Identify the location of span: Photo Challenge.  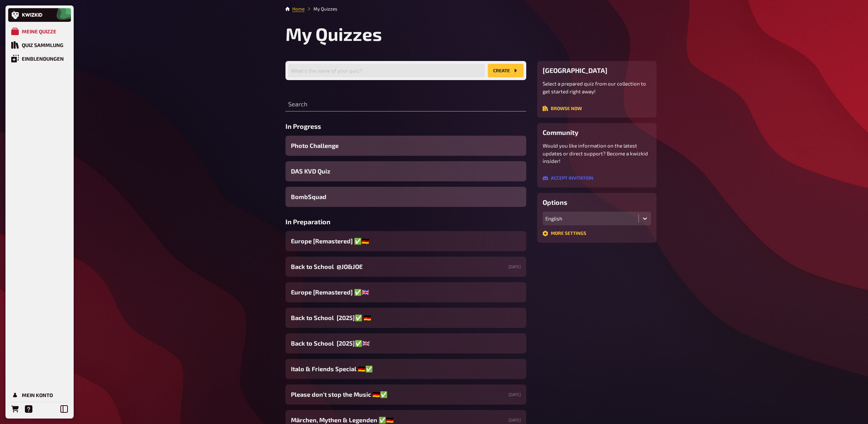
(315, 145).